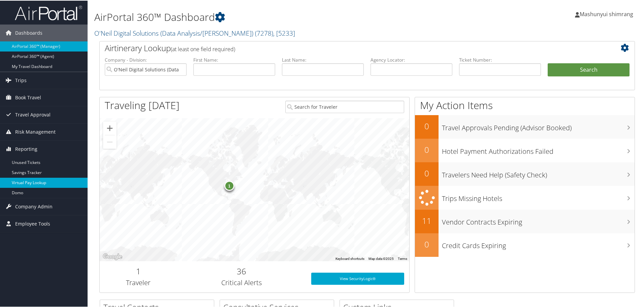  What do you see at coordinates (500, 59) in the screenshot?
I see `label: Ticket Number:` at bounding box center [500, 59].